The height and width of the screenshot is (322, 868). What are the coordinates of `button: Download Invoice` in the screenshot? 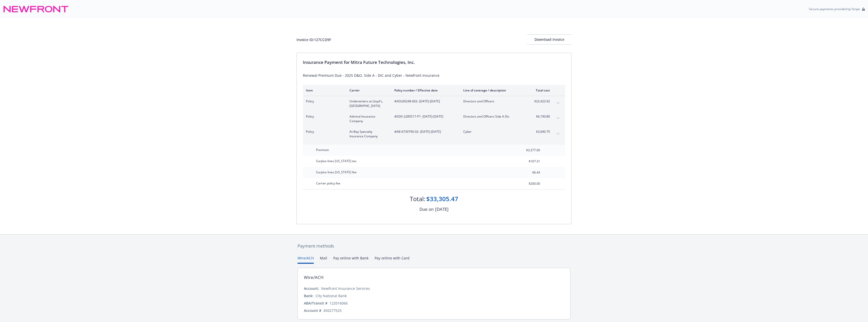 It's located at (549, 40).